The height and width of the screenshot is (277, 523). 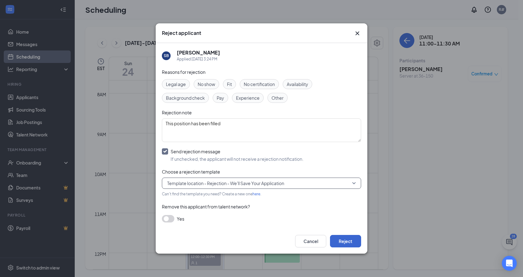 I want to click on textarea: This position has been filled, so click(x=261, y=130).